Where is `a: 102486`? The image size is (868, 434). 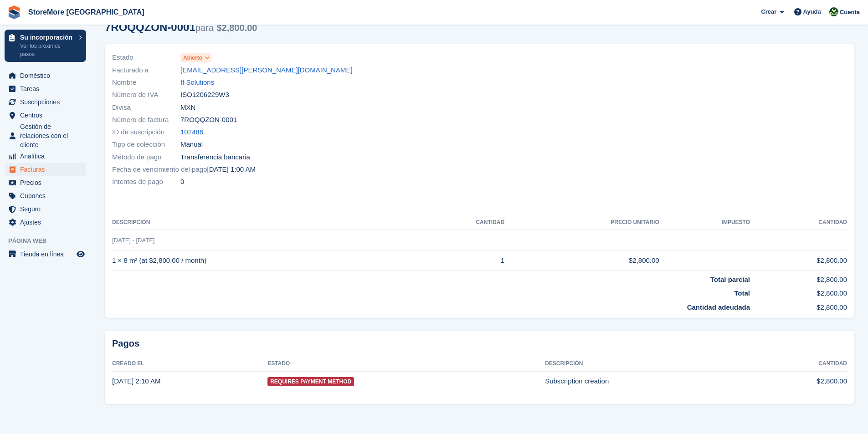 a: 102486 is located at coordinates (192, 132).